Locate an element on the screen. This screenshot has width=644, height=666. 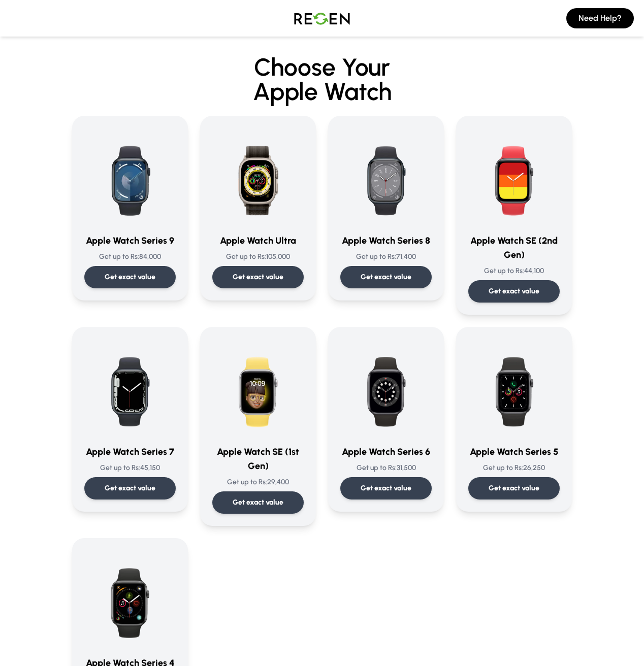
img: Apple Watch SE (2nd Generation) (2022) is located at coordinates (514, 177).